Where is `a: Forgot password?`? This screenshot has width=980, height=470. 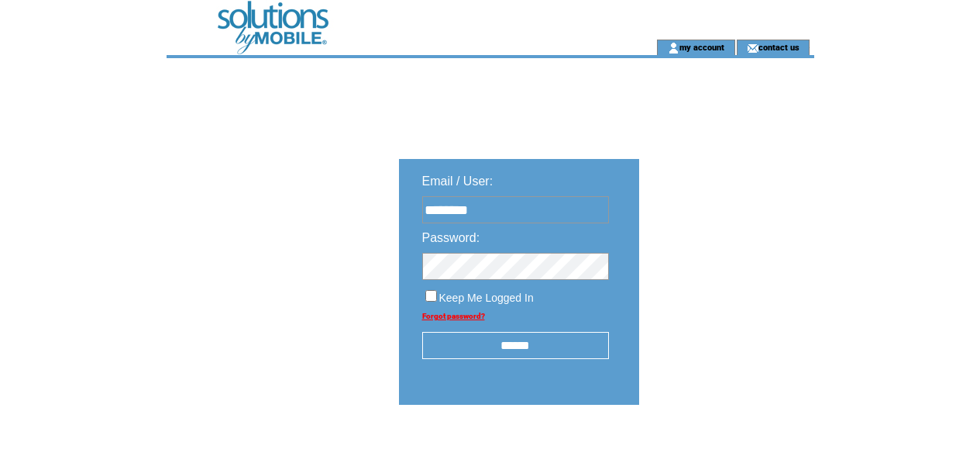 a: Forgot password? is located at coordinates (453, 315).